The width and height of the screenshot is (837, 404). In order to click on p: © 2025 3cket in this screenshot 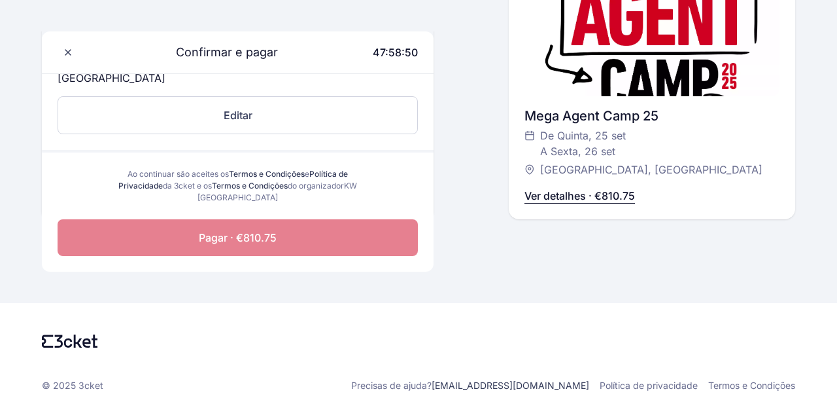, I will do `click(73, 385)`.